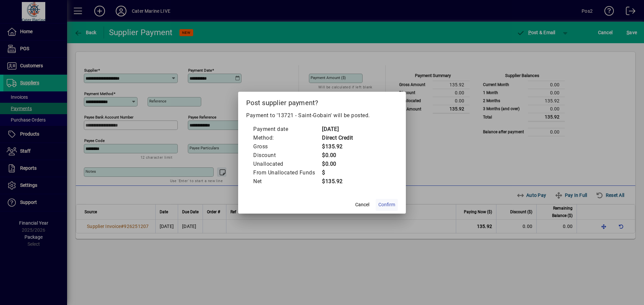 Image resolution: width=644 pixels, height=305 pixels. I want to click on td: Gross, so click(287, 147).